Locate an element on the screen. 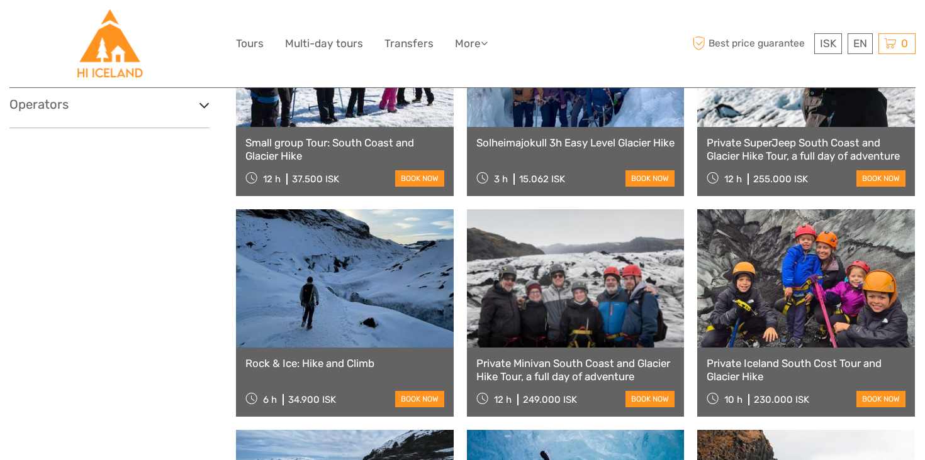  a: Solheimajokull 3h Easy Level Glacier Hike is located at coordinates (576, 143).